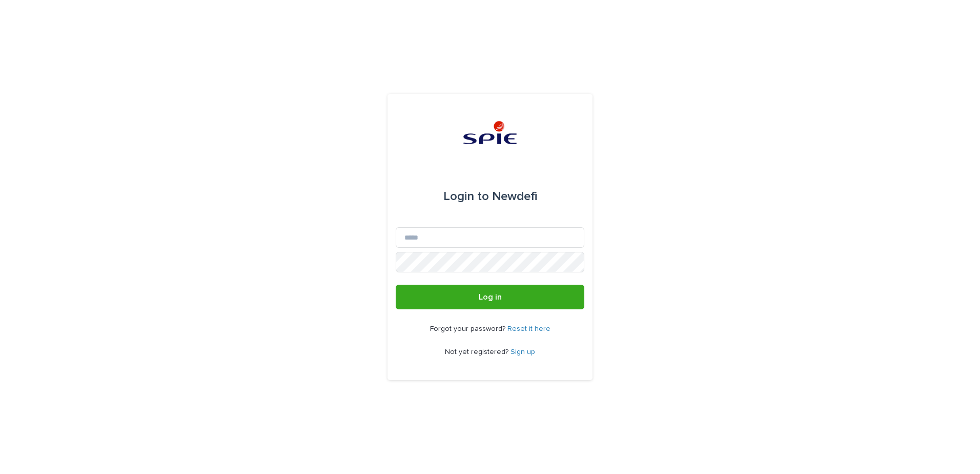  Describe the element at coordinates (523, 352) in the screenshot. I see `a: Sign up` at that location.